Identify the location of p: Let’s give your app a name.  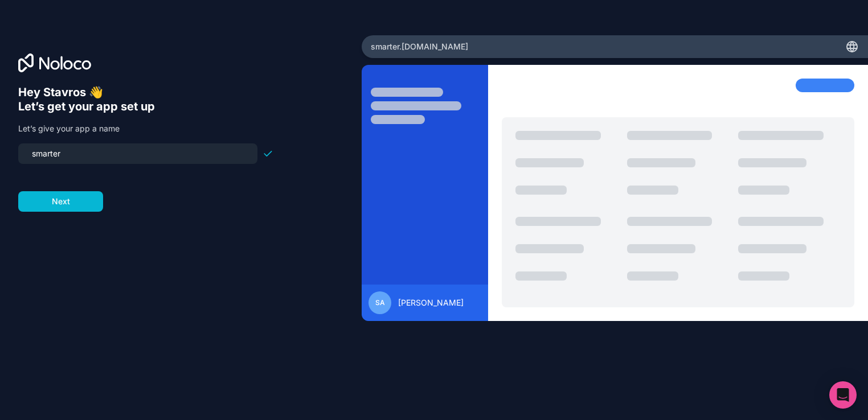
(146, 129).